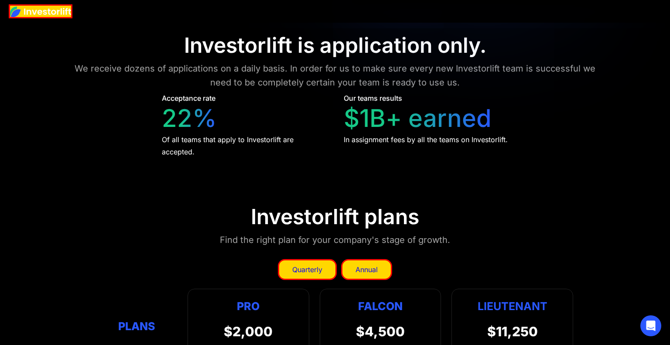  I want to click on div: $11,250, so click(513, 332).